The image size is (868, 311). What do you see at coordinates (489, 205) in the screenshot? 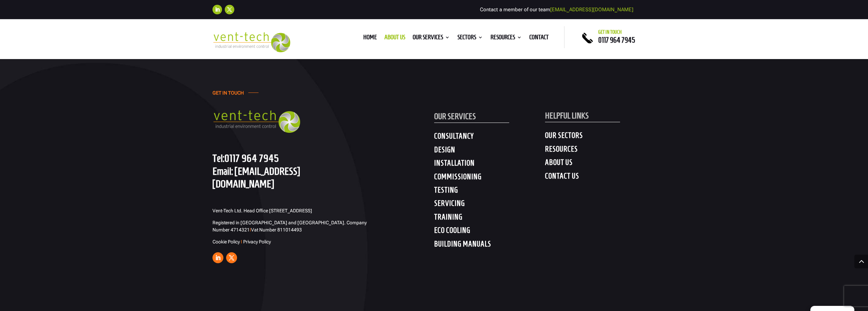
I see `h4: SERVICING` at bounding box center [489, 205].